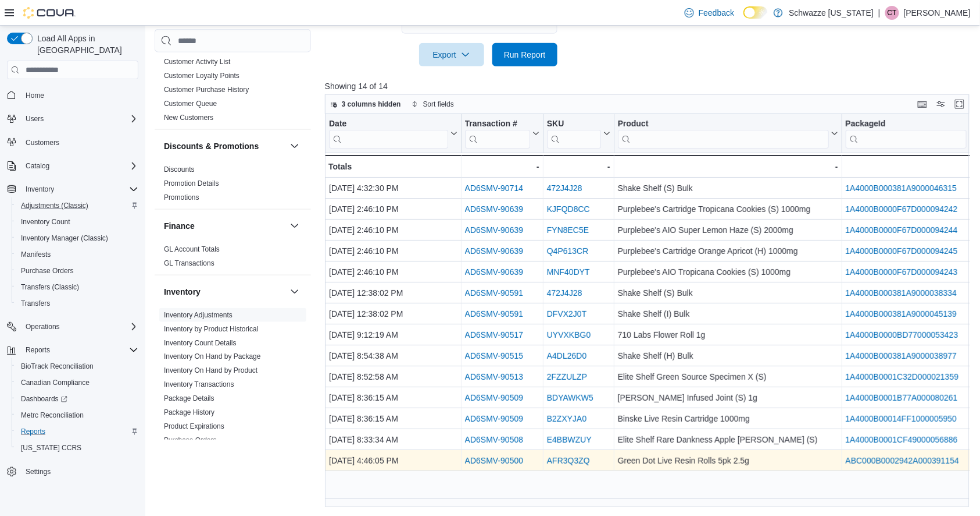 This screenshot has width=980, height=516. Describe the element at coordinates (197, 62) in the screenshot. I see `span: Customer Activity List` at that location.